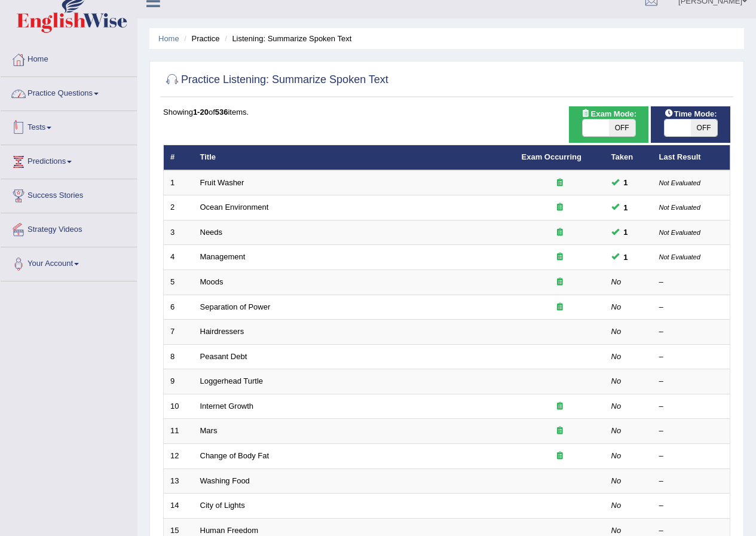  I want to click on a: Exam Occurring, so click(552, 156).